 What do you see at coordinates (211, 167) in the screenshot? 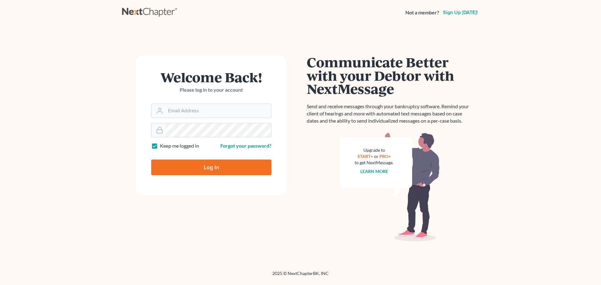
I see `input: Log In` at bounding box center [211, 167].